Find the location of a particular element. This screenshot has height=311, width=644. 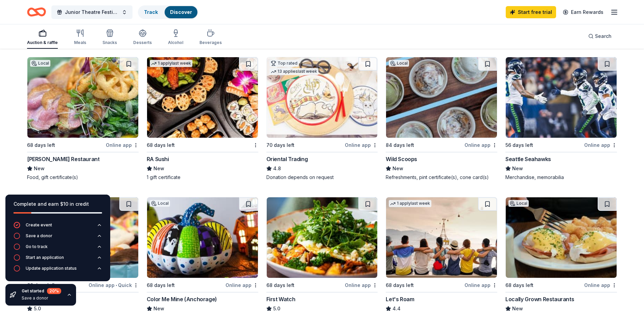

img: Image for Let's Roam is located at coordinates (442, 238).